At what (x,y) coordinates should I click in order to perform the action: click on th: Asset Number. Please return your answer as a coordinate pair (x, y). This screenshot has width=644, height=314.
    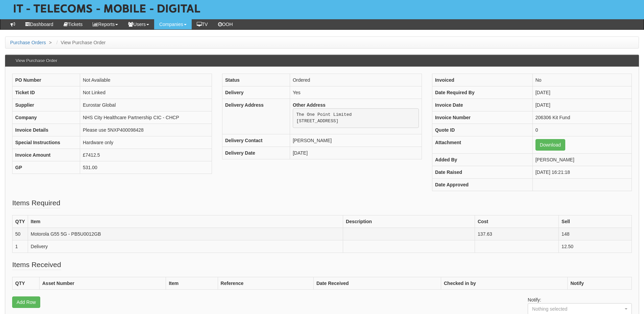
    Looking at the image, I should click on (103, 283).